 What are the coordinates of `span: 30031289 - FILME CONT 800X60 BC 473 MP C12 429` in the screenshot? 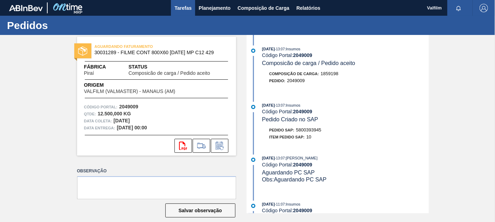 It's located at (158, 53).